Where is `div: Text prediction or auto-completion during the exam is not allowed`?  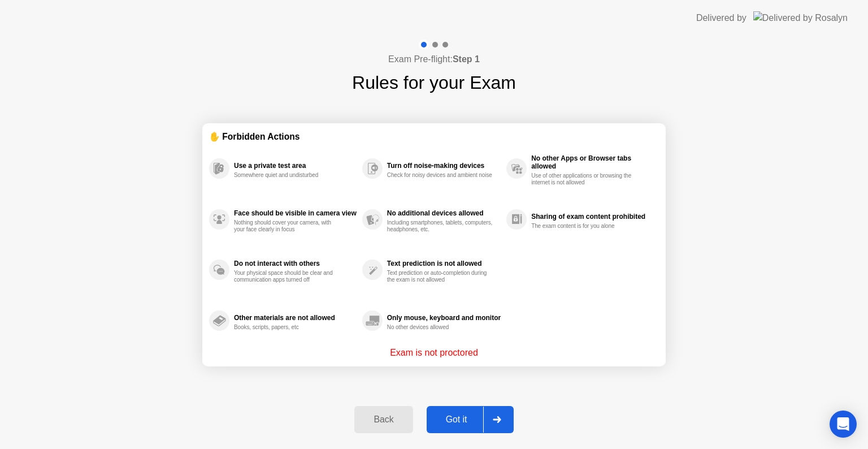 div: Text prediction or auto-completion during the exam is not allowed is located at coordinates (440, 277).